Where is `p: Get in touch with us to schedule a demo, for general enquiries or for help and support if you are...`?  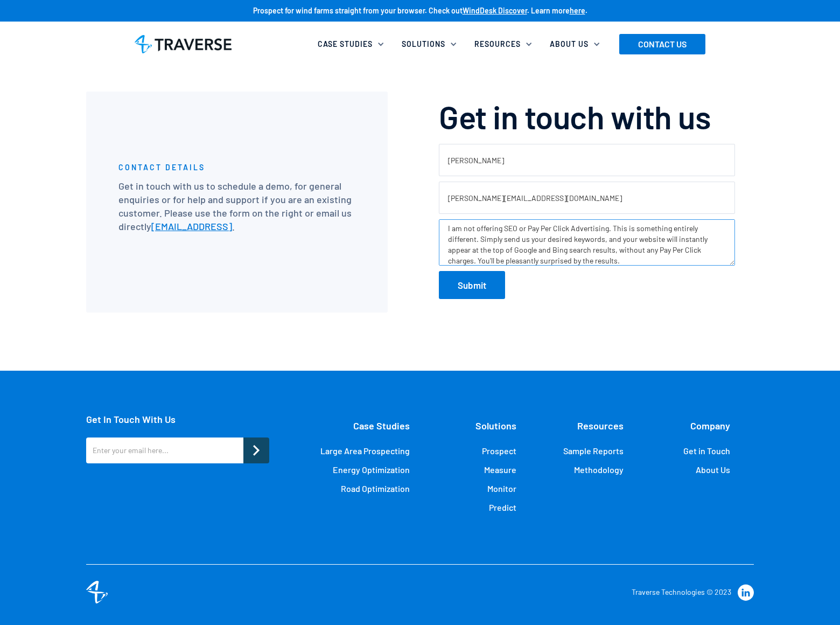
p: Get in touch with us to schedule a demo, for general enquiries or for help and support if you are... is located at coordinates (237, 207).